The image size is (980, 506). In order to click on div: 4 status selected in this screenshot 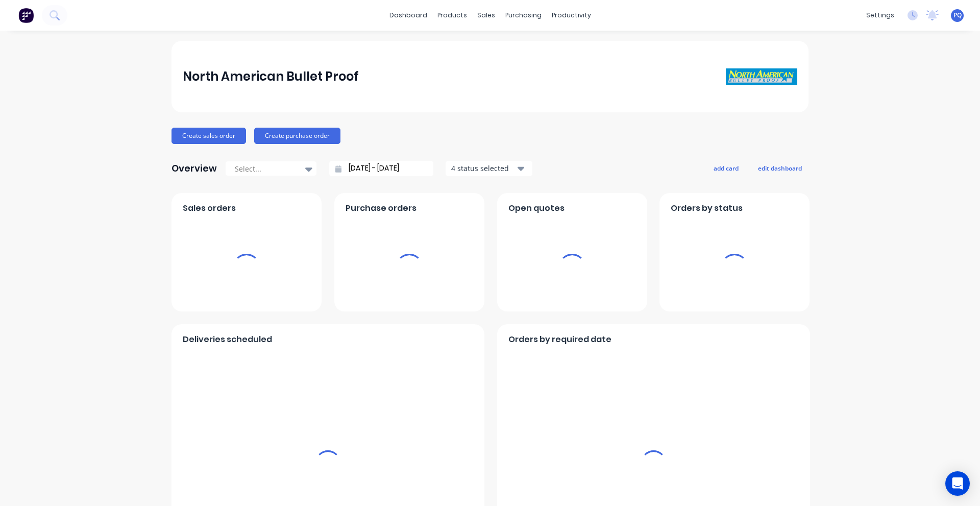, I will do `click(483, 168)`.